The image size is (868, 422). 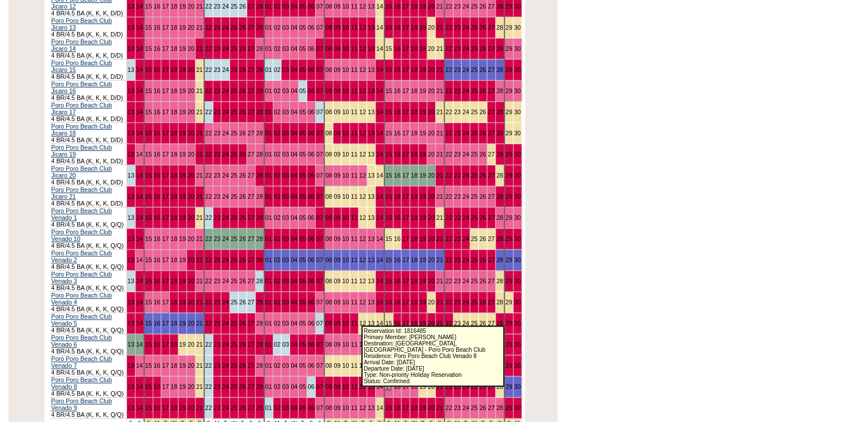 I want to click on a: 04, so click(x=294, y=112).